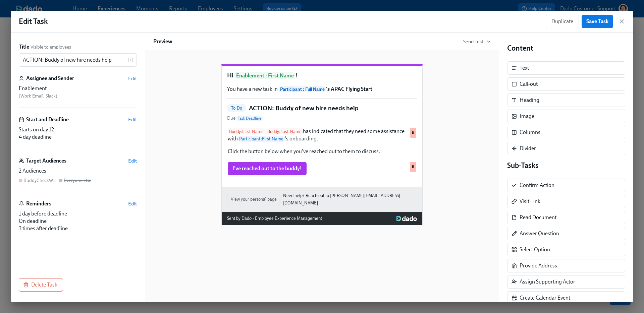 The image size is (644, 313). What do you see at coordinates (130, 60) in the screenshot?
I see `svg: Insert text variable` at bounding box center [130, 60].